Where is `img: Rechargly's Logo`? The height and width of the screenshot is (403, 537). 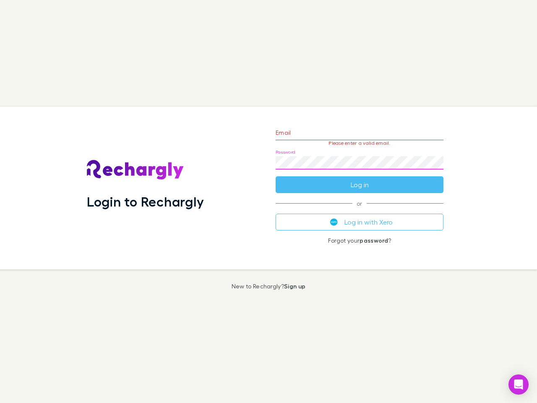 img: Rechargly's Logo is located at coordinates (136, 170).